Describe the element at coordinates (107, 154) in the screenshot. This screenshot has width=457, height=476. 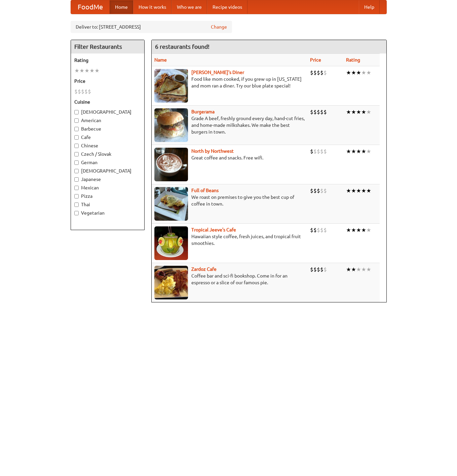
I see `label: Czech / Slovak` at that location.